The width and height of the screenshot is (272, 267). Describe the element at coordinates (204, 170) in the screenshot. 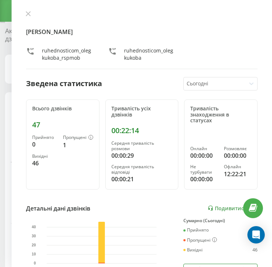

I see `div: Не турбувати` at that location.